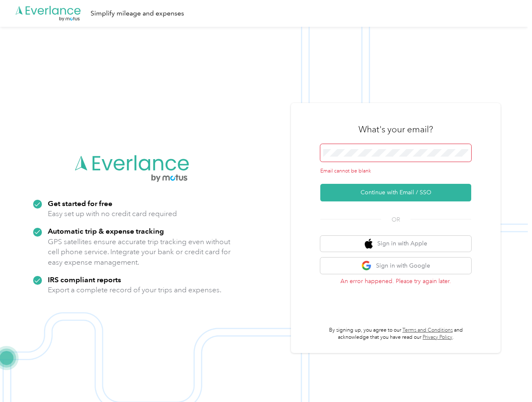 Image resolution: width=532 pixels, height=402 pixels. What do you see at coordinates (137, 13) in the screenshot?
I see `div: Simplify mileage and expenses` at bounding box center [137, 13].